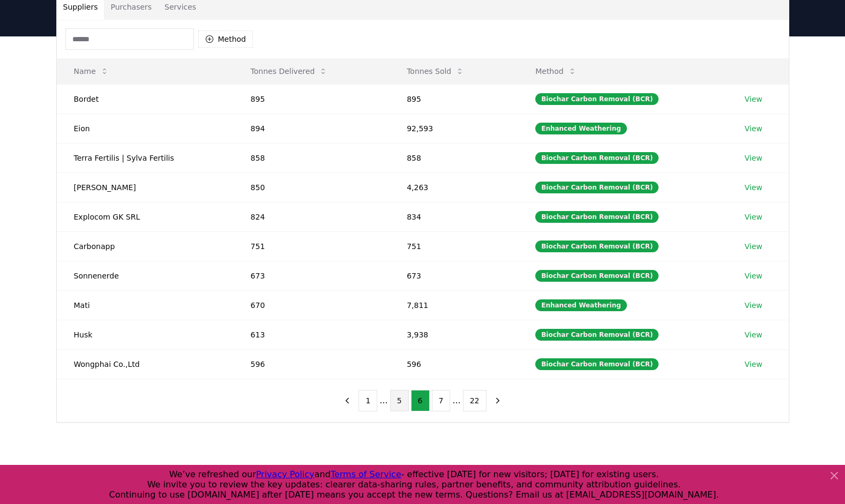 Image resolution: width=845 pixels, height=504 pixels. Describe the element at coordinates (498, 400) in the screenshot. I see `button: next page` at that location.